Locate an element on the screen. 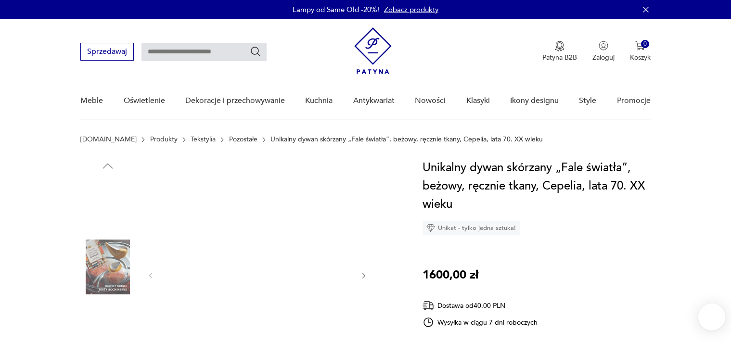 This screenshot has height=342, width=731. h1: Unikalny dywan skórzany „Fale światła”, beżowy, ręcznie tkany, Cepelia, lata 70. XX wieku is located at coordinates (537, 186).